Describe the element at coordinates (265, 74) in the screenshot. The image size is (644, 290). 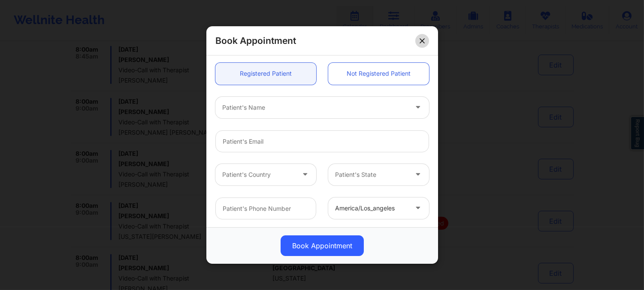
I see `a: Registered Patient` at that location.